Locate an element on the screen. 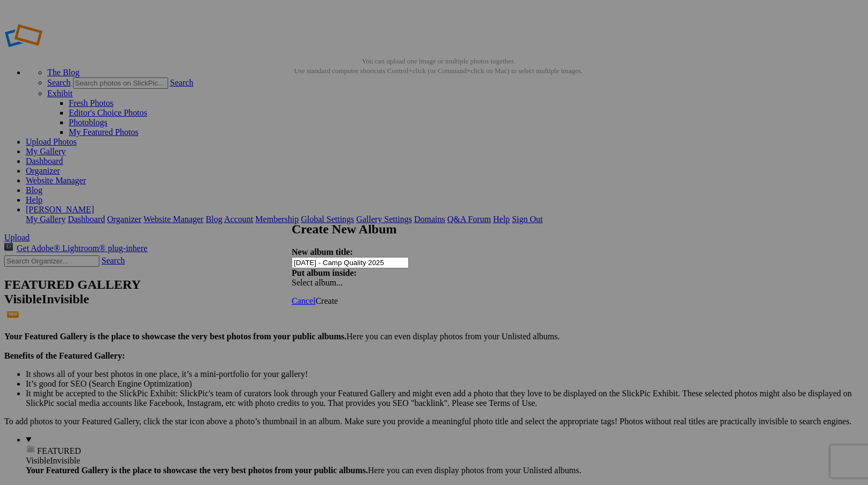  a: Cancel is located at coordinates (303, 300).